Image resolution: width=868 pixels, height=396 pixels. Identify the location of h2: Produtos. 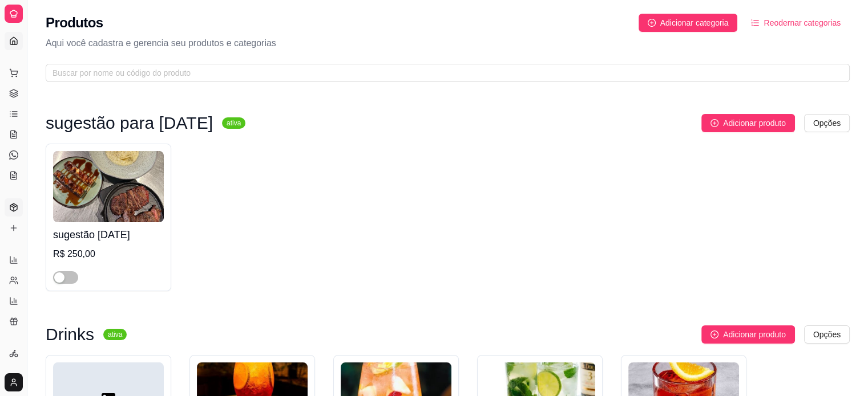
(74, 23).